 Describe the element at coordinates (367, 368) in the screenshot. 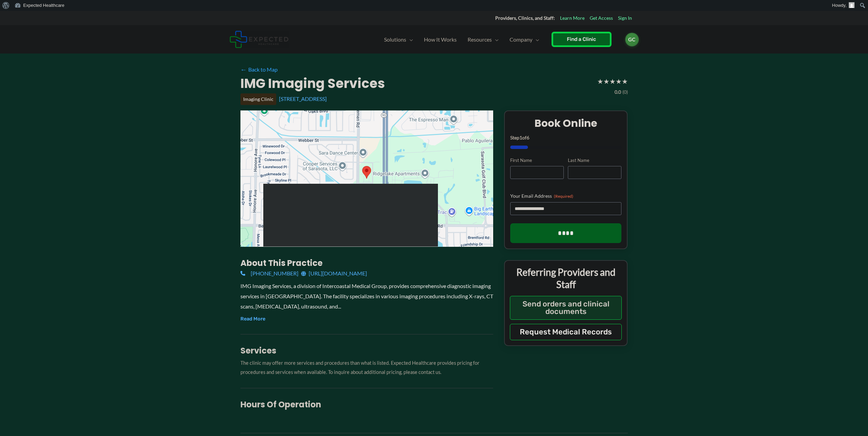

I see `p: The clinic may offer more services and procedures than what is listed. Expected Healthcare provid...` at that location.